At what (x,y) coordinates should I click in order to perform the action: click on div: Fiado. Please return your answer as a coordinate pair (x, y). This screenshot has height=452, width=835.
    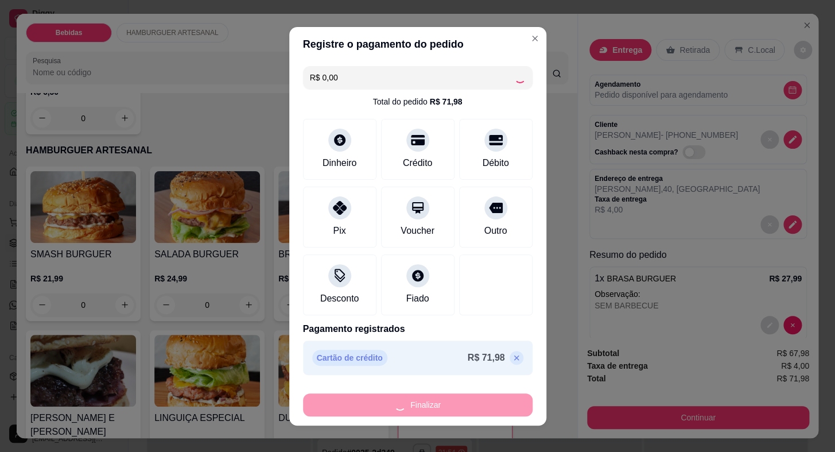
    Looking at the image, I should click on (417, 298).